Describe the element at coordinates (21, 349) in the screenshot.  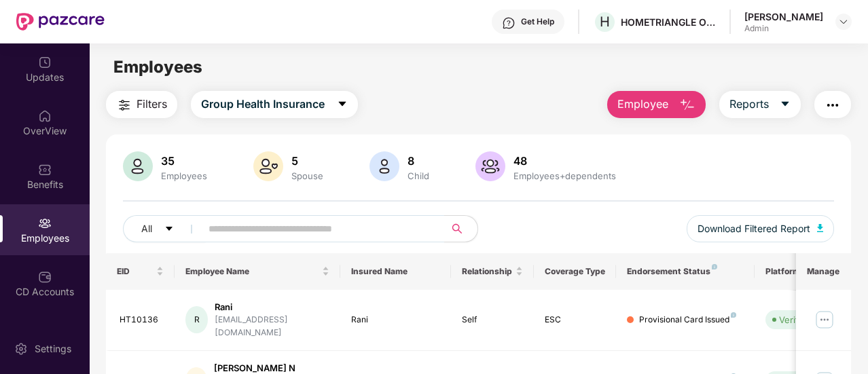
I see `img: svg+xml;base64,PHN2ZyBpZD0iU2V0dGluZy0yMHgyMCIgeG1sbnM9Imh0dHA6Ly93d3cudzMub3JnLzIwMDAvc3ZnIiB3aW...` at that location.